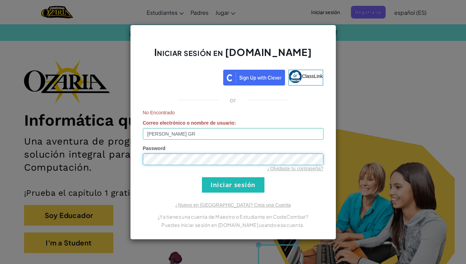 The image size is (466, 264). What do you see at coordinates (181, 78) in the screenshot?
I see `a: Iniciar sesión con Google. Se abre en una nueva pestaña.` at bounding box center [181, 78].